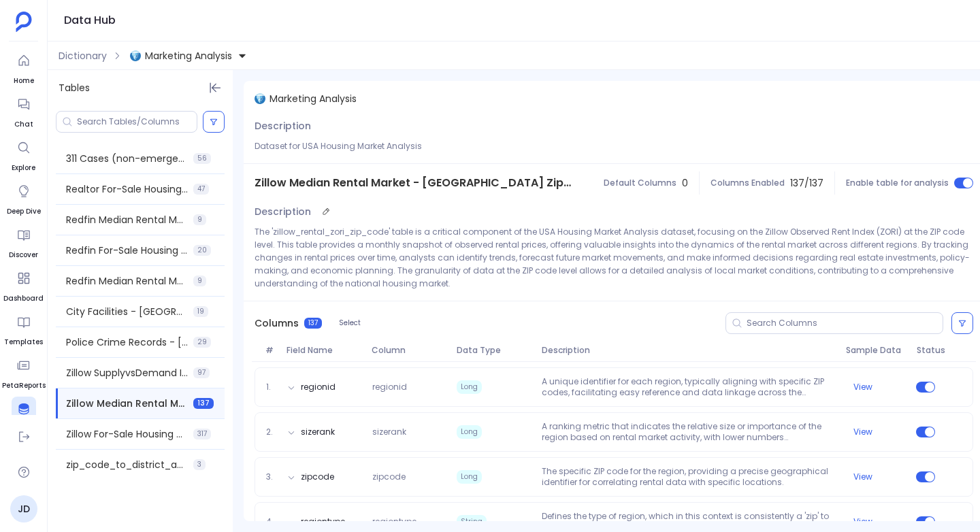 The width and height of the screenshot is (980, 532). What do you see at coordinates (326, 211) in the screenshot?
I see `button: Edit description.` at bounding box center [326, 211].